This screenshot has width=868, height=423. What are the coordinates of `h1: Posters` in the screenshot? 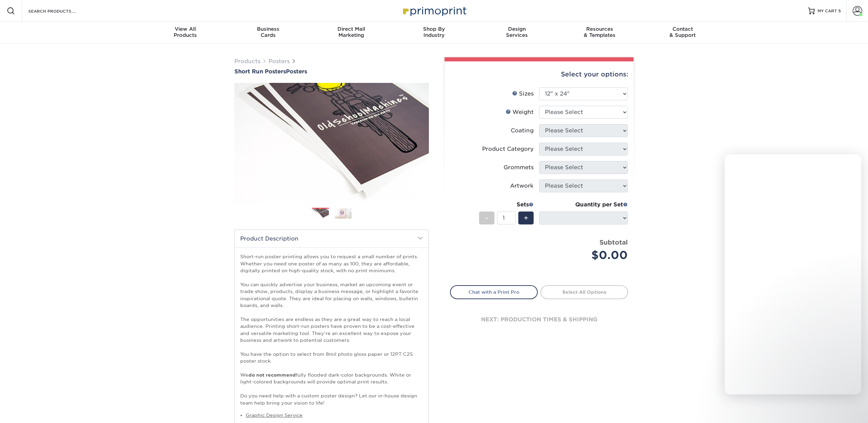 It's located at (331, 71).